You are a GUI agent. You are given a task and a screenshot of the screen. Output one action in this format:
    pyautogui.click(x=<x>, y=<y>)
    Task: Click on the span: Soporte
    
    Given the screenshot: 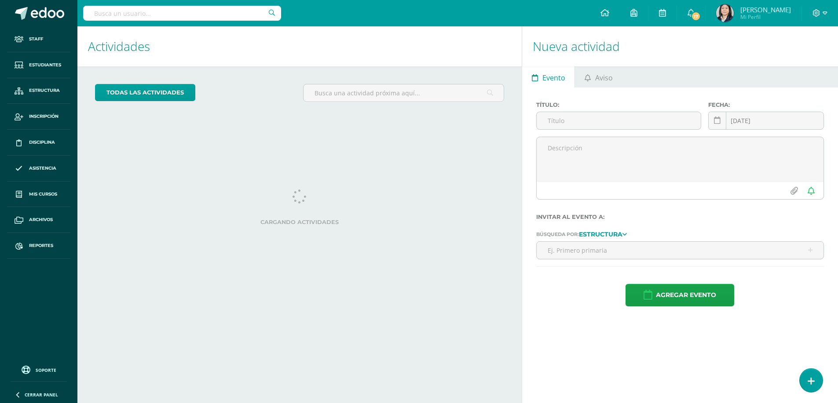 What is the action you would take?
    pyautogui.click(x=46, y=370)
    